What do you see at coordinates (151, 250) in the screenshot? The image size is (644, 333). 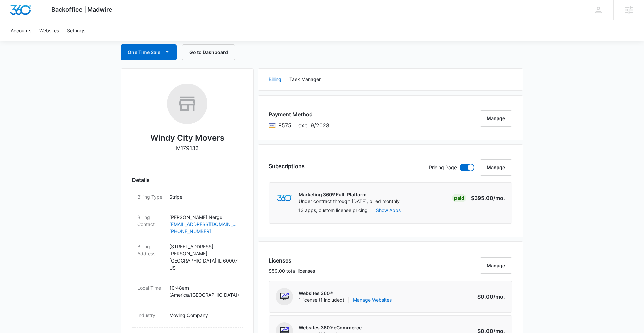 I see `dt: Billing Address` at bounding box center [151, 250].